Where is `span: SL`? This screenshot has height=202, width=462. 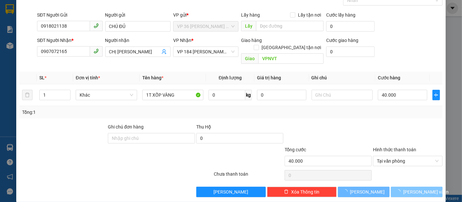
span: SL is located at coordinates (42, 78).